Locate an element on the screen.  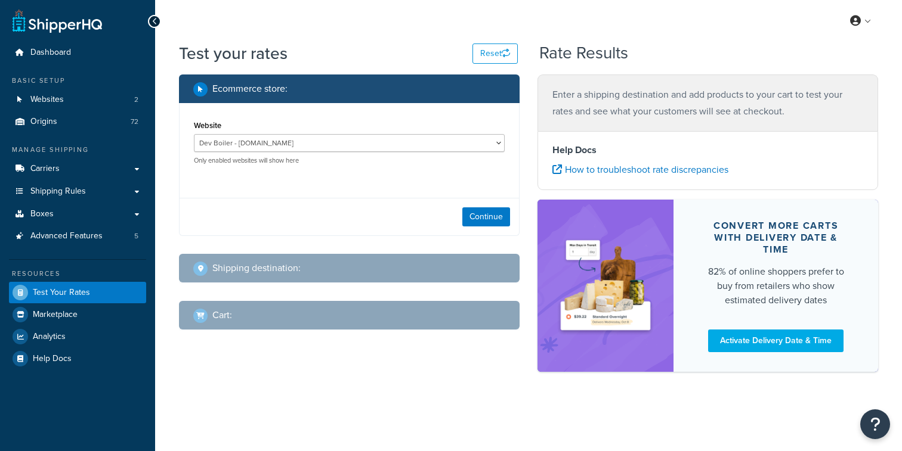
span: 5 is located at coordinates (136, 236).